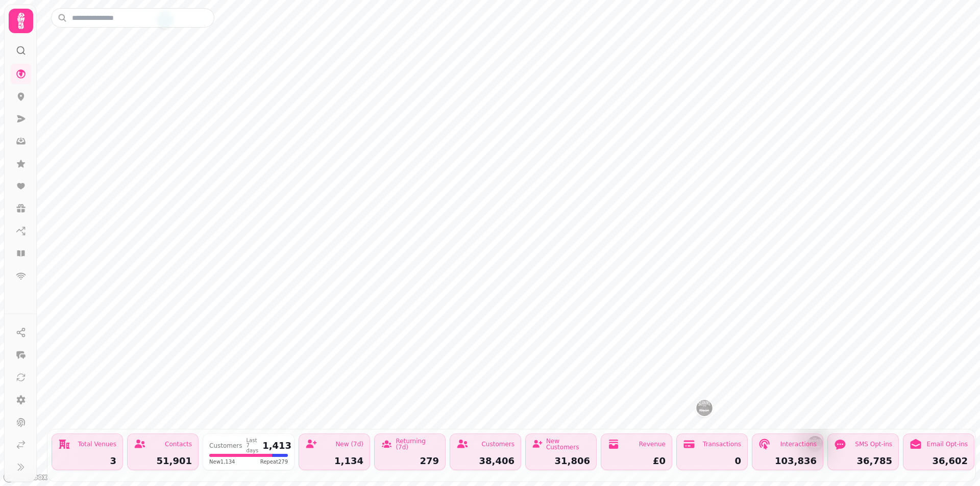 This screenshot has width=980, height=486. I want to click on a: Mapbox logo, so click(25, 477).